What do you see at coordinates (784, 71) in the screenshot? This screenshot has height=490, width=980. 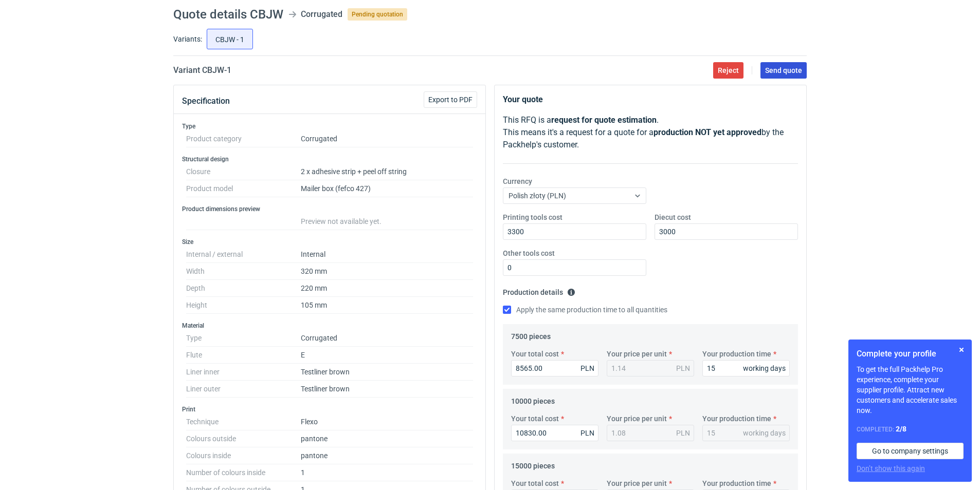 I see `button: Send quote` at bounding box center [784, 71].